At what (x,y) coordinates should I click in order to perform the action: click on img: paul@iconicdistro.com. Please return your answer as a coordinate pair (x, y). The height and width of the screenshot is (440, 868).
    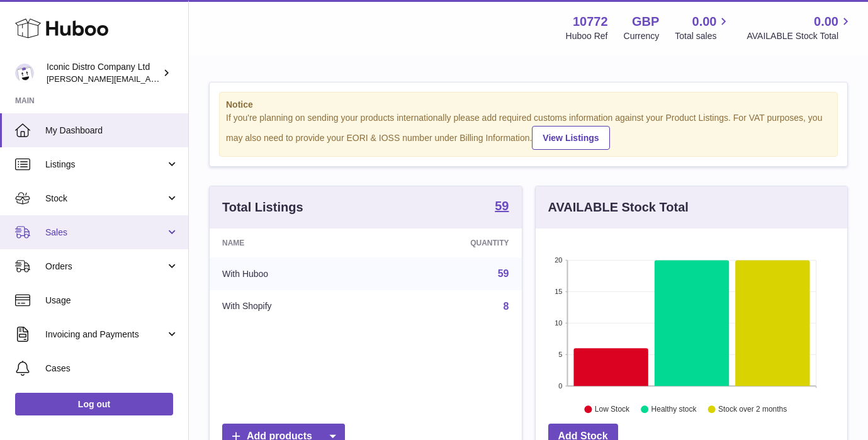
    Looking at the image, I should click on (25, 73).